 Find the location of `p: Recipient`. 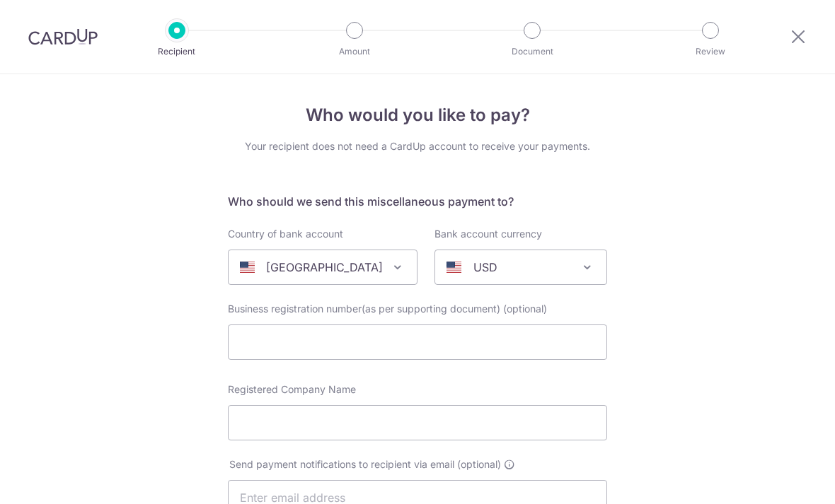

p: Recipient is located at coordinates (177, 52).